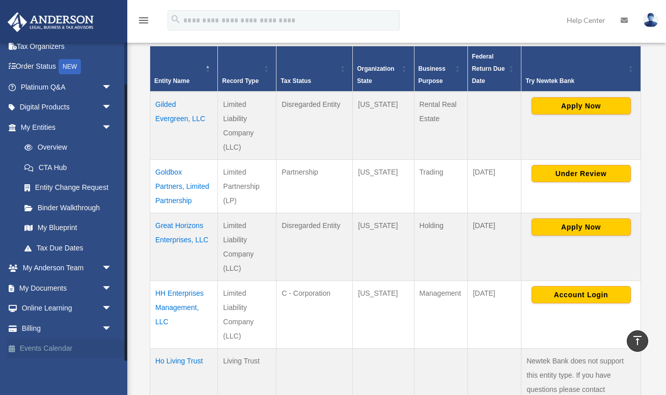 This screenshot has width=666, height=395. What do you see at coordinates (68, 188) in the screenshot?
I see `a: Entity Change Request` at bounding box center [68, 188].